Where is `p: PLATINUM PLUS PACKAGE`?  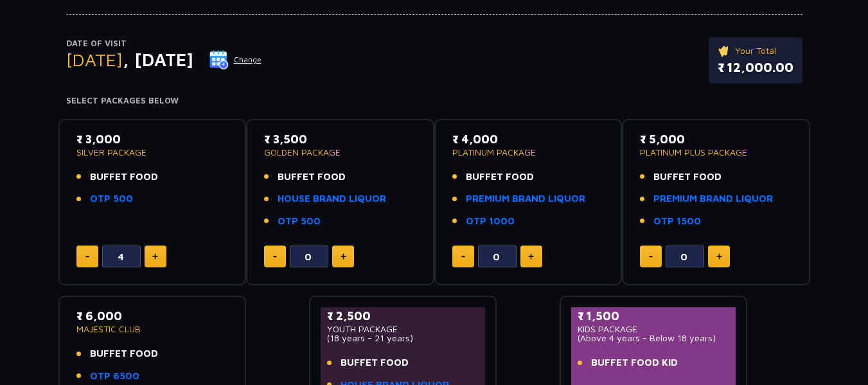 p: PLATINUM PLUS PACKAGE is located at coordinates (715, 152).